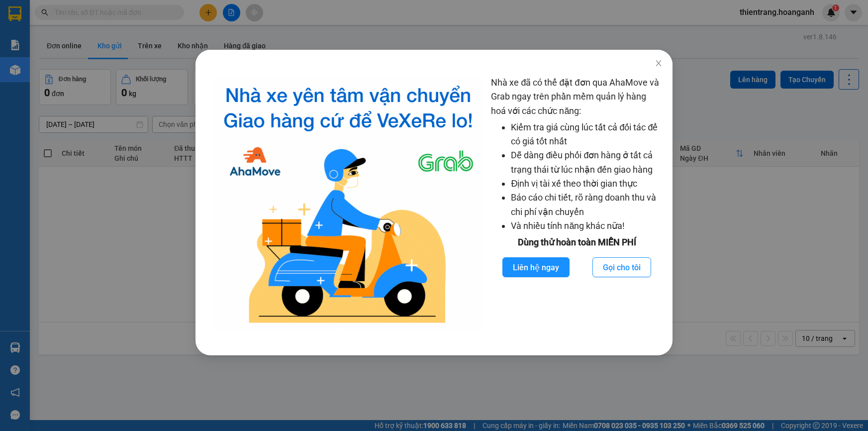 This screenshot has width=868, height=431. What do you see at coordinates (536, 267) in the screenshot?
I see `button: Liên hệ ngay` at bounding box center [536, 267].